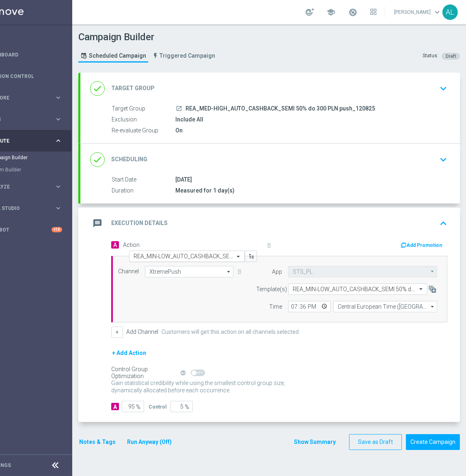  I want to click on label: Start Date, so click(143, 180).